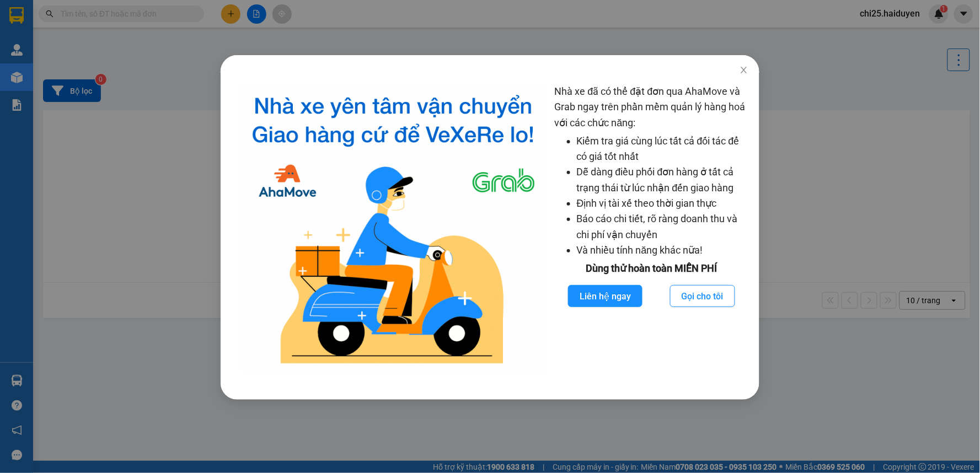  What do you see at coordinates (744, 70) in the screenshot?
I see `span: close` at bounding box center [744, 70].